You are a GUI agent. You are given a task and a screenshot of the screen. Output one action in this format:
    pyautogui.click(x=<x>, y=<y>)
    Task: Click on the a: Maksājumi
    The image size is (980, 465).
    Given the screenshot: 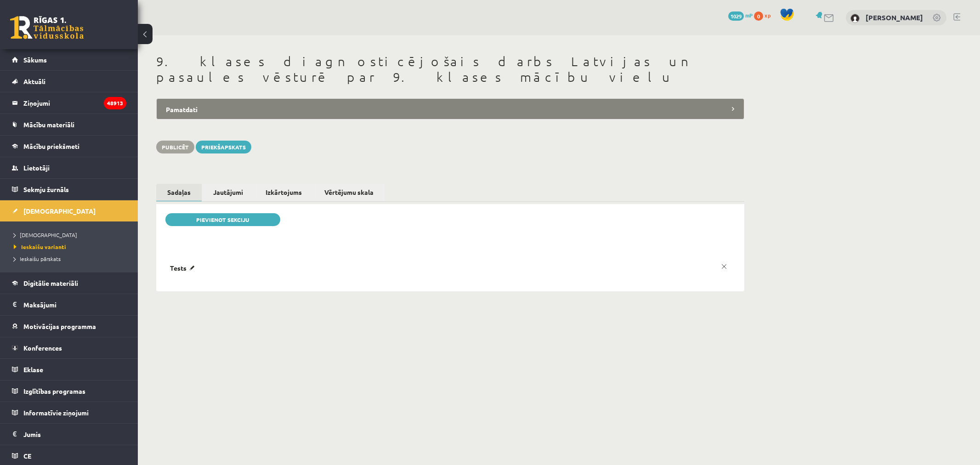 What is the action you would take?
    pyautogui.click(x=69, y=305)
    